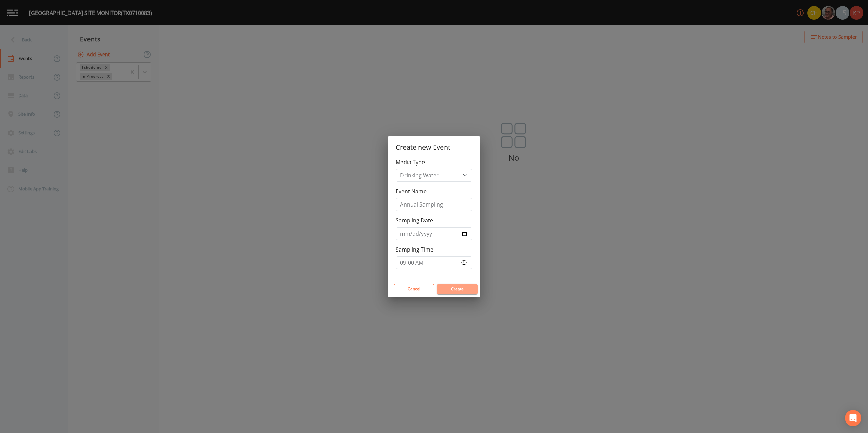 The height and width of the screenshot is (433, 868). I want to click on label: Sampling Time, so click(414, 250).